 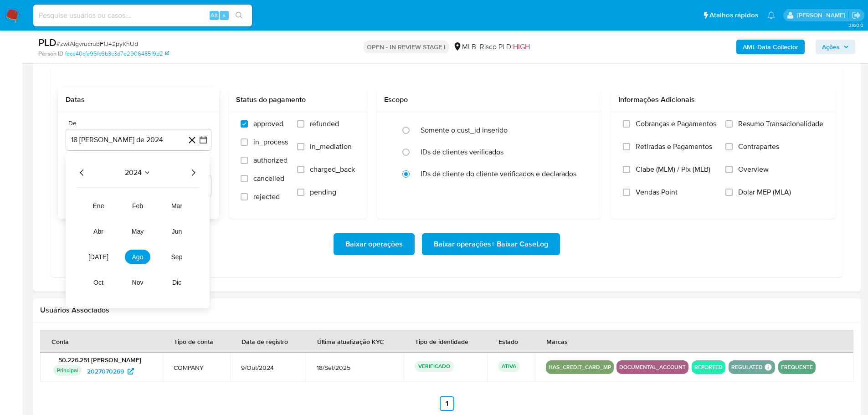 What do you see at coordinates (521, 46) in the screenshot?
I see `span: HIGH` at bounding box center [521, 46].